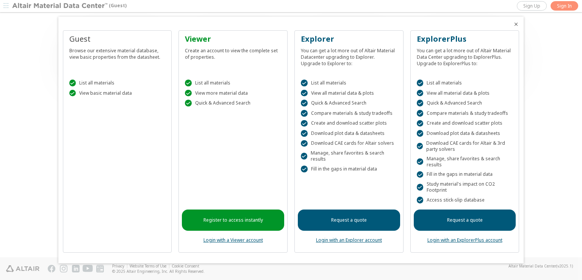  What do you see at coordinates (465, 240) in the screenshot?
I see `a: Login with an ExplorerPlus account` at bounding box center [465, 240].